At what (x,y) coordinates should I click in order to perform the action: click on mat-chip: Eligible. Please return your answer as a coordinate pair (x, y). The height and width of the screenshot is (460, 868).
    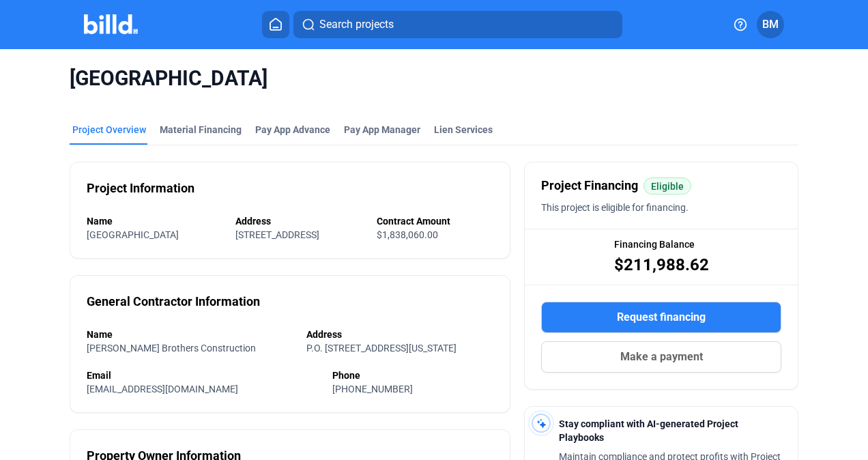
    Looking at the image, I should click on (667, 186).